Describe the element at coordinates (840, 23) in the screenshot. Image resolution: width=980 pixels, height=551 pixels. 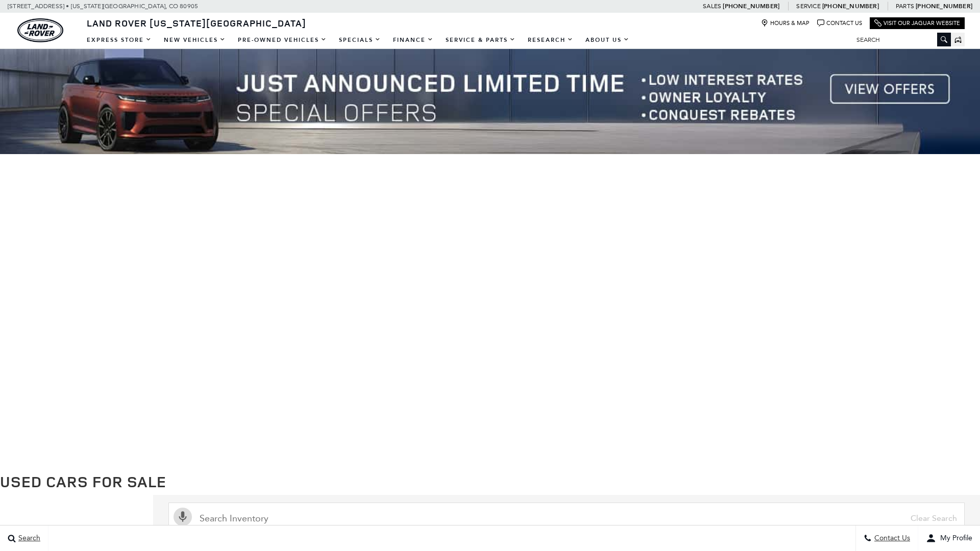
I see `a: Contact Us` at that location.